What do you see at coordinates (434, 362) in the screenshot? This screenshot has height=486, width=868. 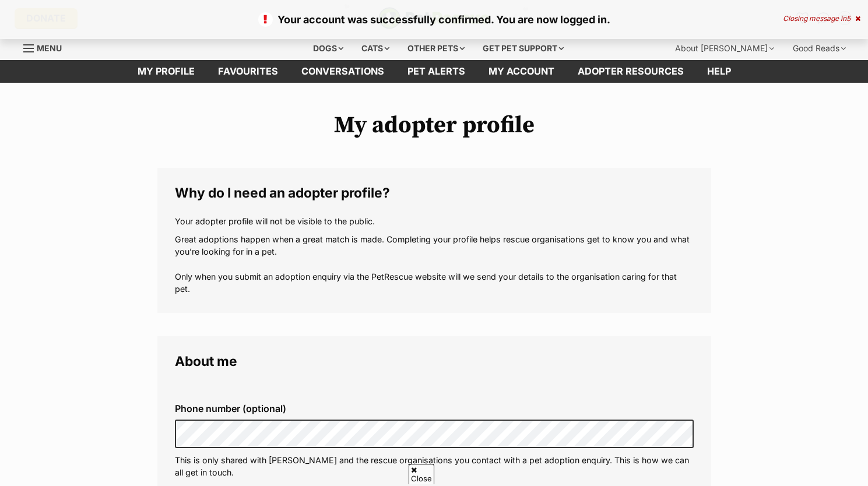 I see `legend: About me` at bounding box center [434, 362].